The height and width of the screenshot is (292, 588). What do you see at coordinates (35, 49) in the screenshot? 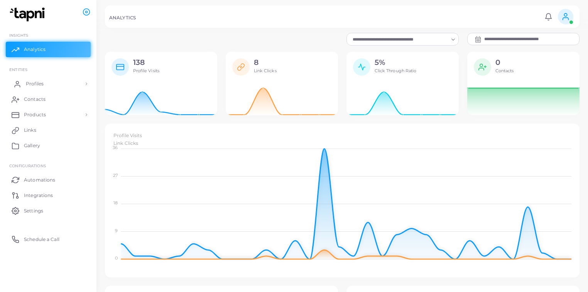
I see `span: Analytics` at bounding box center [35, 49].